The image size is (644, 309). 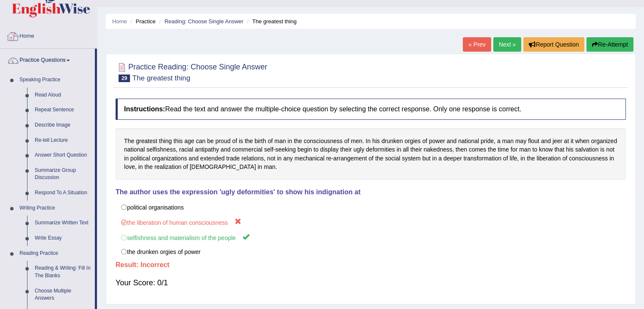 What do you see at coordinates (62, 223) in the screenshot?
I see `a: Summarize Written Text` at bounding box center [62, 223].